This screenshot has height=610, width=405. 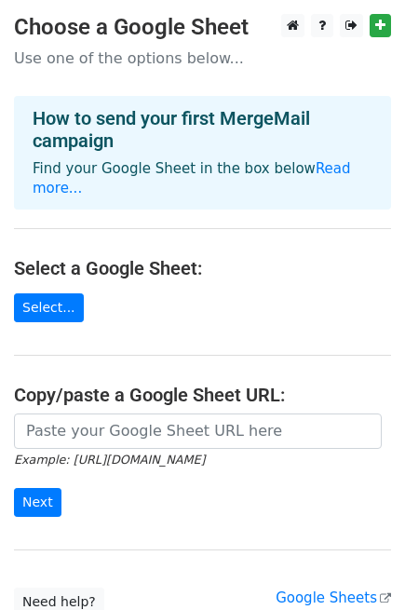 I want to click on p: Use one of the options below..., so click(x=202, y=58).